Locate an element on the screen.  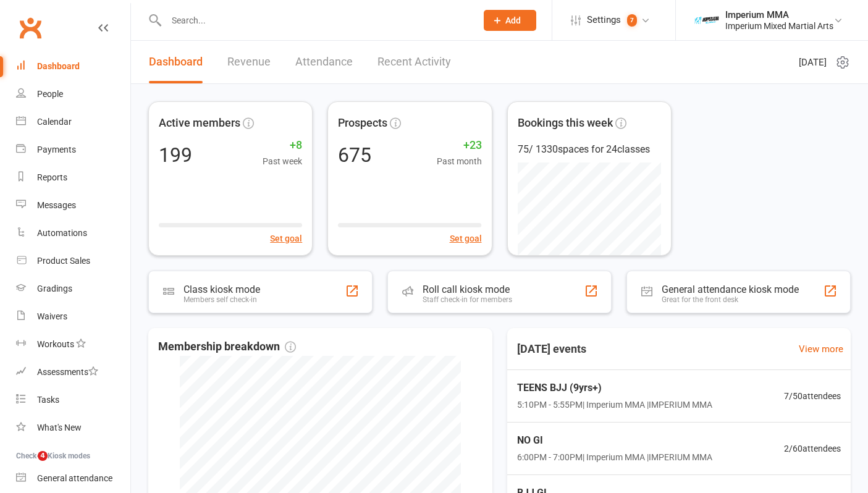
div: Class kiosk mode is located at coordinates (222, 289).